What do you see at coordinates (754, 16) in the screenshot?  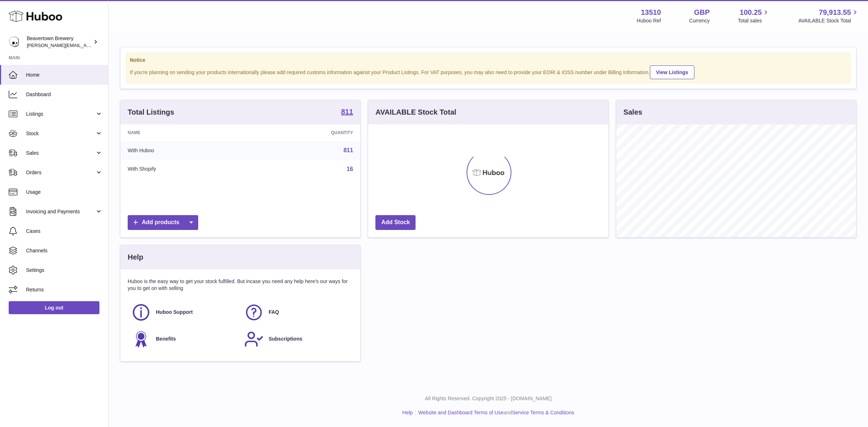 I see `a: 100.25 Total sales` at bounding box center [754, 16].